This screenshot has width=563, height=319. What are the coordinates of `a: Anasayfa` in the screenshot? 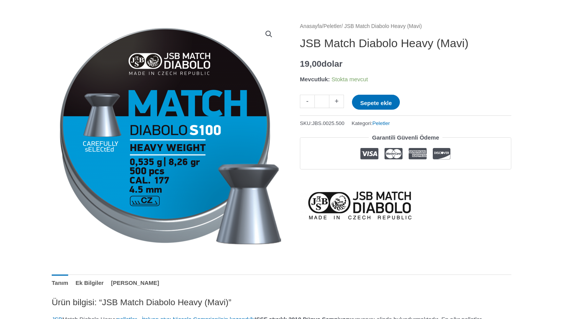 It's located at (311, 26).